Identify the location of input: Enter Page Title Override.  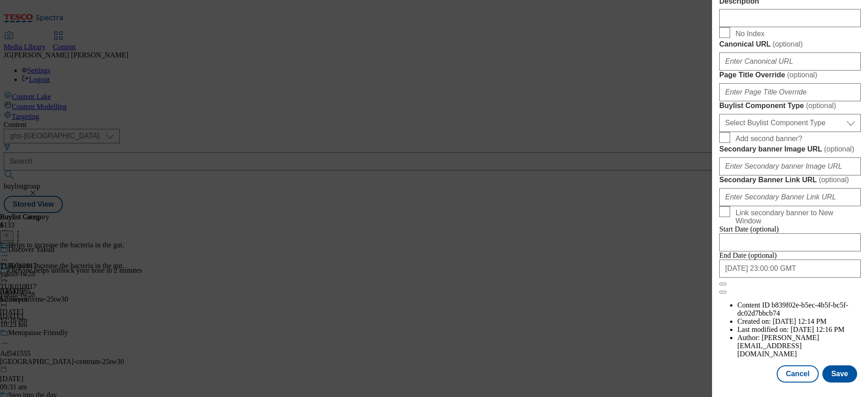
(790, 92).